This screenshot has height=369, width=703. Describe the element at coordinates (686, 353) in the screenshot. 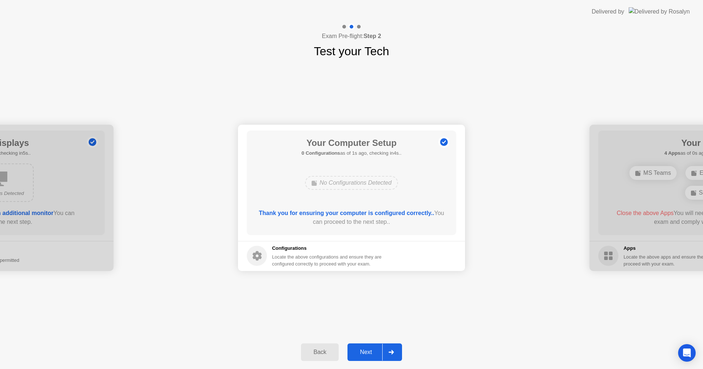

I see `div: Open Intercom Messenger` at that location.